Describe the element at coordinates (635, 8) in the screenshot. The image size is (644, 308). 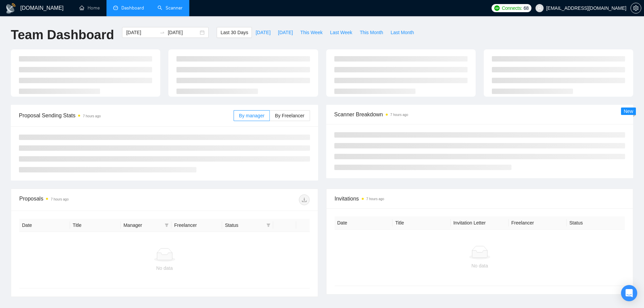
I see `span: setting` at that location.